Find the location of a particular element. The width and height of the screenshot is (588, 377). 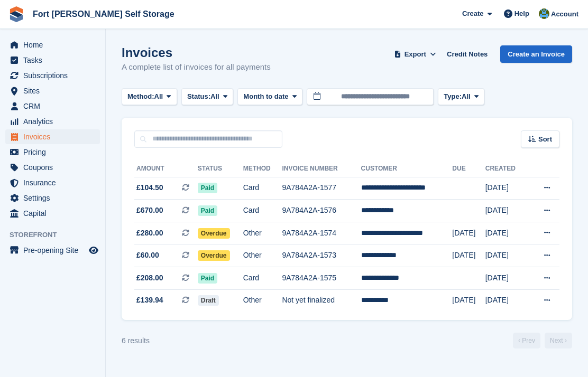

span: £60.00 is located at coordinates (147, 255).